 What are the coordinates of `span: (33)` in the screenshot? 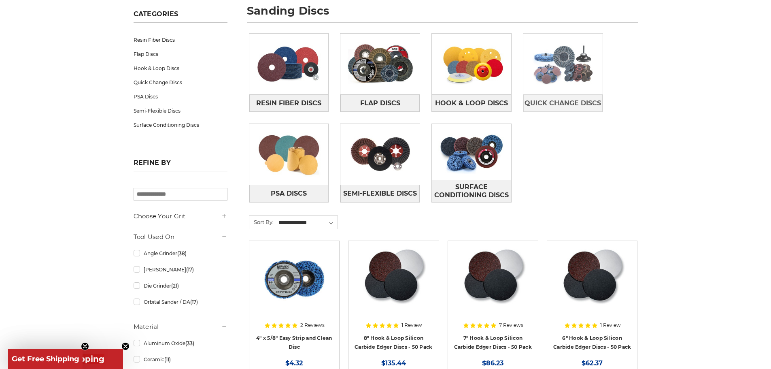 It's located at (190, 343).